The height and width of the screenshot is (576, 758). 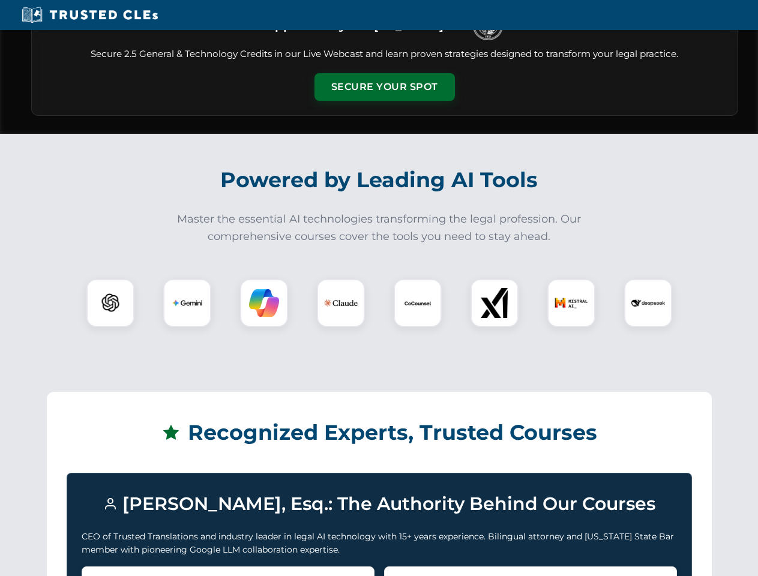 What do you see at coordinates (264, 303) in the screenshot?
I see `img: Copilot Logo` at bounding box center [264, 303].